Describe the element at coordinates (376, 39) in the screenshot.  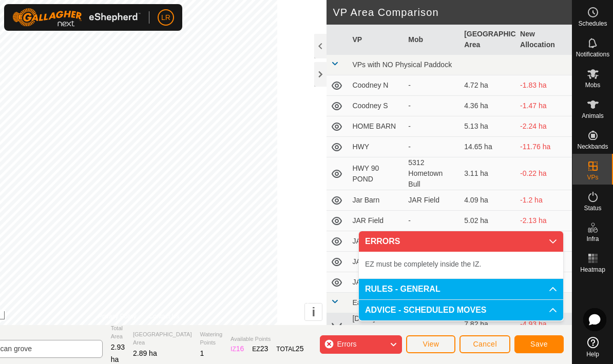
I see `th: VP` at that location.